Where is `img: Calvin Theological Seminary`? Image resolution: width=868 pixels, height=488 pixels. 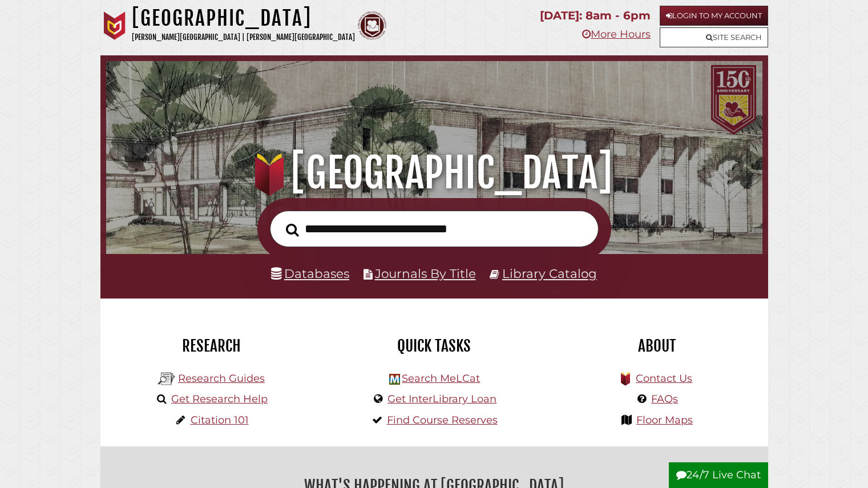
img: Calvin Theological Seminary is located at coordinates (372, 25).